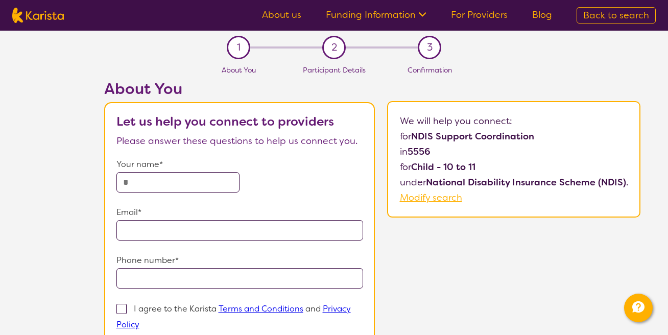  I want to click on h2: About You, so click(239, 89).